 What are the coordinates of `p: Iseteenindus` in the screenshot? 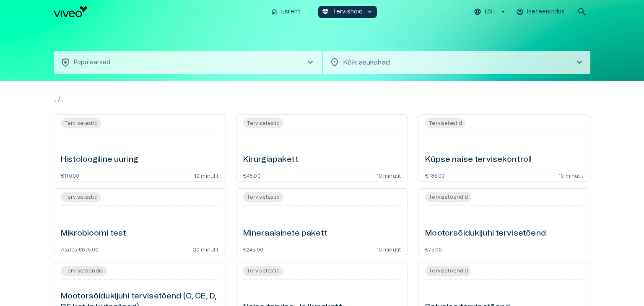 It's located at (546, 12).